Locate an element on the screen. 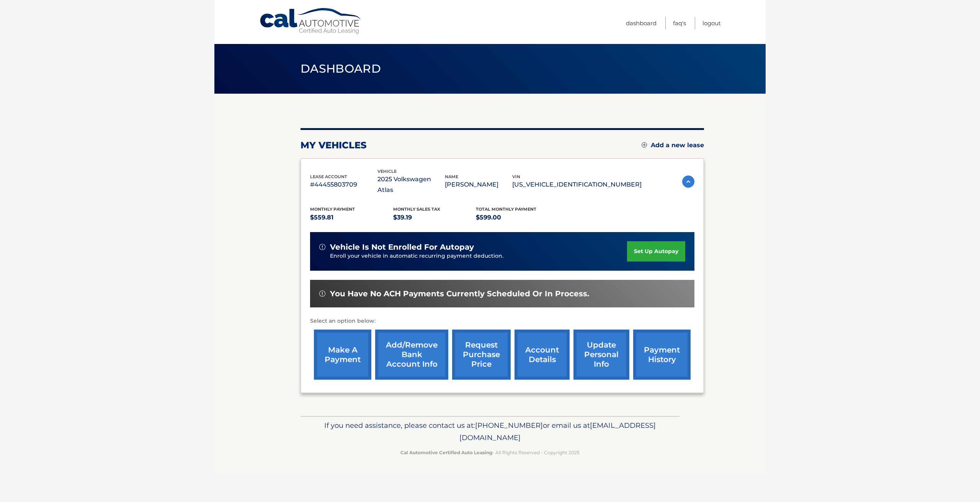 The image size is (980, 502). span: lease account is located at coordinates (328, 177).